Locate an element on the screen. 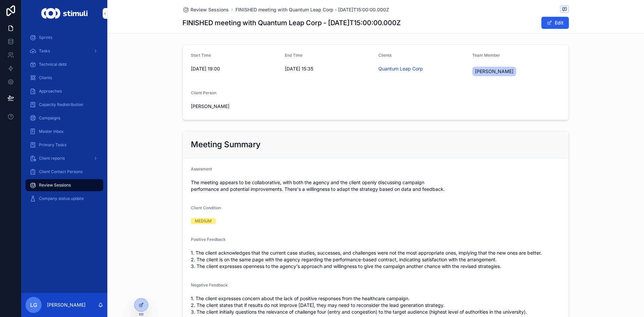 The height and width of the screenshot is (317, 644). span: Primary Tasks is located at coordinates (53, 145).